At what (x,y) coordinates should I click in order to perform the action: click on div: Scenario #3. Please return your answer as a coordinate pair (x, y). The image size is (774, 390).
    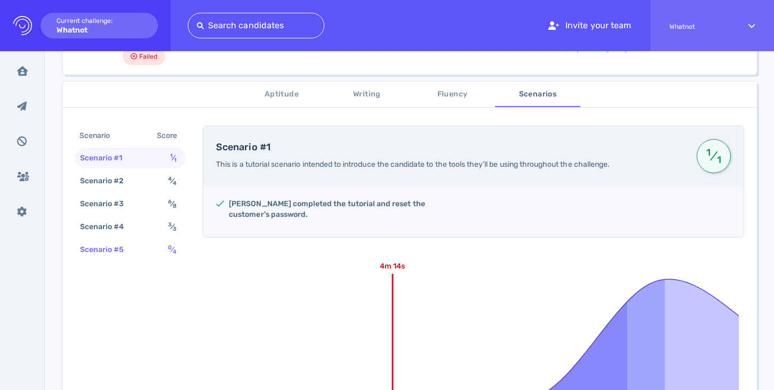
    Looking at the image, I should click on (107, 204).